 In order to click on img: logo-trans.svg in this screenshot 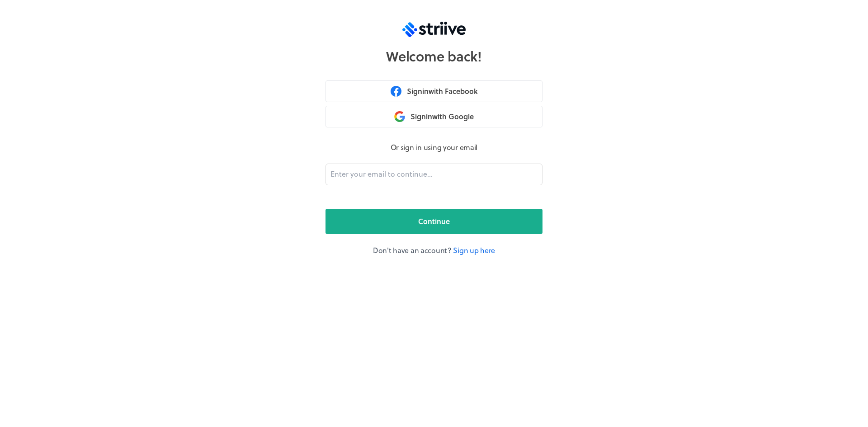, I will do `click(434, 29)`.